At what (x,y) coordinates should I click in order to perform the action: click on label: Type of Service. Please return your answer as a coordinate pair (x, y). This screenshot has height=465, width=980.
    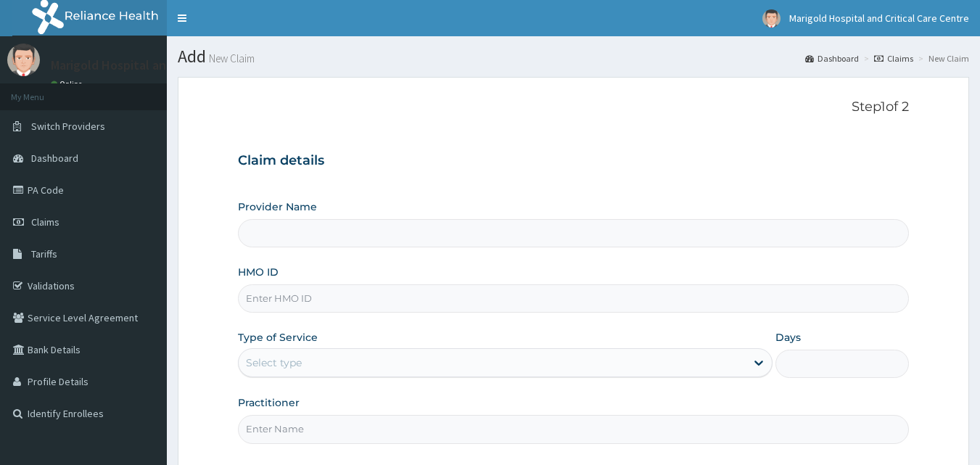
    Looking at the image, I should click on (277, 337).